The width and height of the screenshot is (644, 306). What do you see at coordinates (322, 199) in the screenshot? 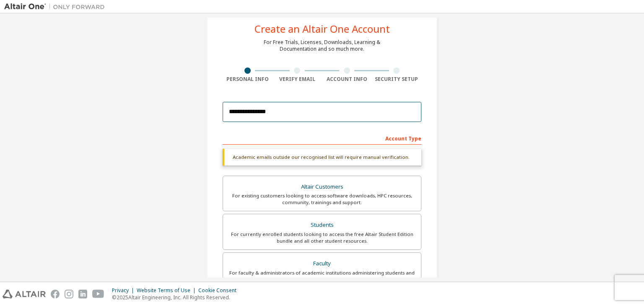
I see `div: For existing customers looking to access software downloads, HPC resources, community, trainings ...` at bounding box center [322, 199].